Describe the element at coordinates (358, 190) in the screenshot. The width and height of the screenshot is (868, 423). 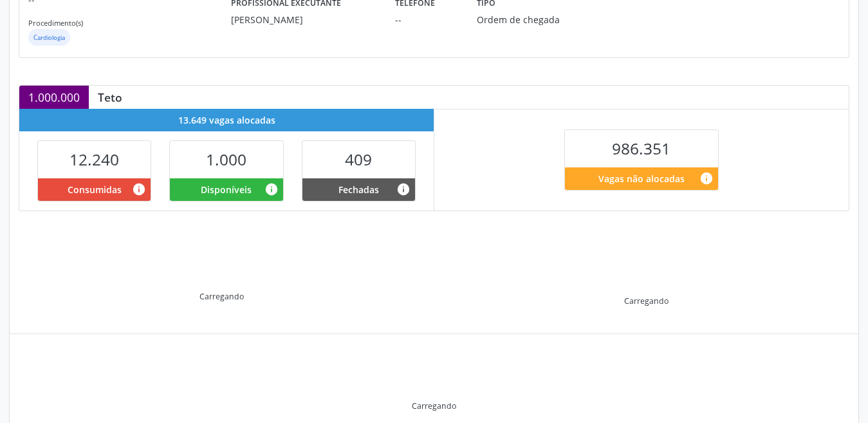
I see `span: Fechadas` at that location.